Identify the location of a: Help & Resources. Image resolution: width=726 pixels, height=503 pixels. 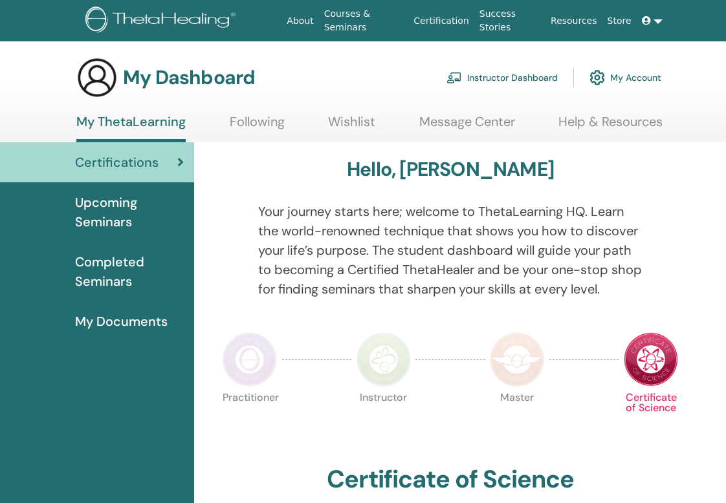
(610, 126).